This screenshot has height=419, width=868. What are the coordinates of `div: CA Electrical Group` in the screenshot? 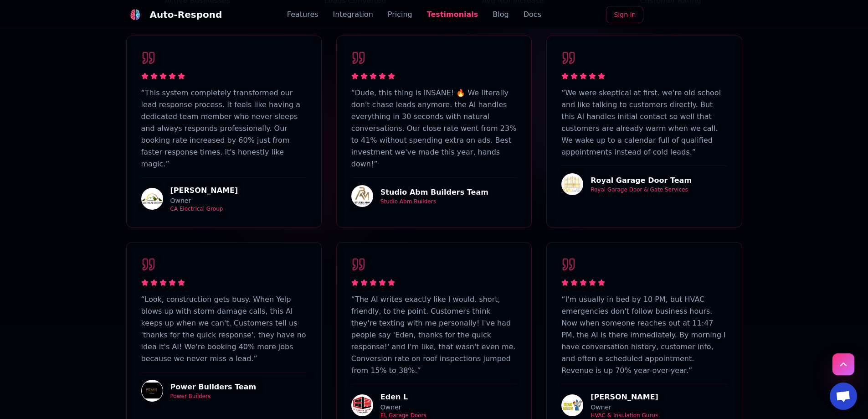 It's located at (204, 209).